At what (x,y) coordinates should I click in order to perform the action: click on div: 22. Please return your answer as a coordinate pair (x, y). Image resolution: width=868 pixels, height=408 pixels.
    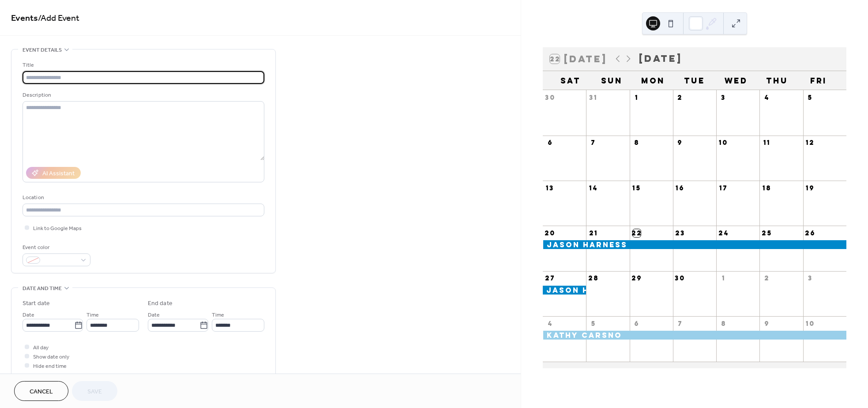
    Looking at the image, I should click on (637, 233).